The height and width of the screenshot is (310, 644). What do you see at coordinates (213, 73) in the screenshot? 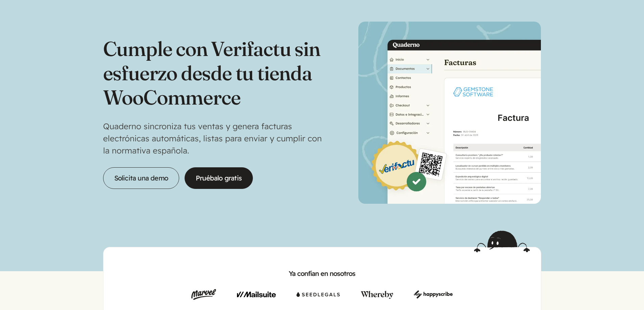
I see `h1: Cumple con Verifactu sin esfuerzo desde tu tienda WooCommerce` at bounding box center [213, 73].